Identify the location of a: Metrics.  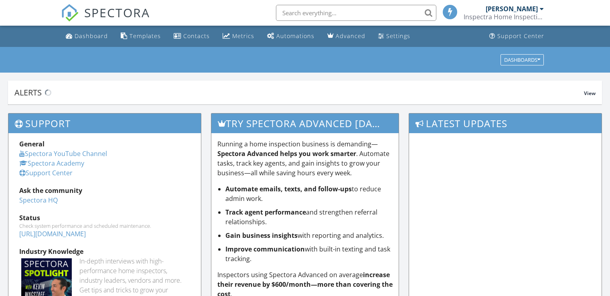
(238, 36).